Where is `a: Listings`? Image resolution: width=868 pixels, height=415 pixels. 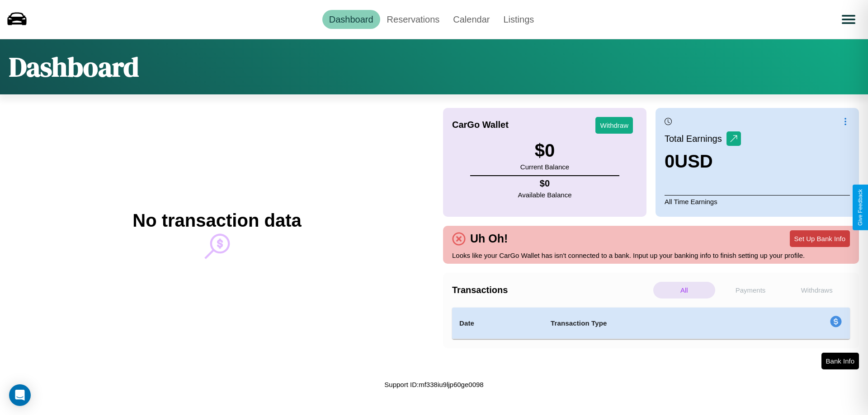 a: Listings is located at coordinates (519, 19).